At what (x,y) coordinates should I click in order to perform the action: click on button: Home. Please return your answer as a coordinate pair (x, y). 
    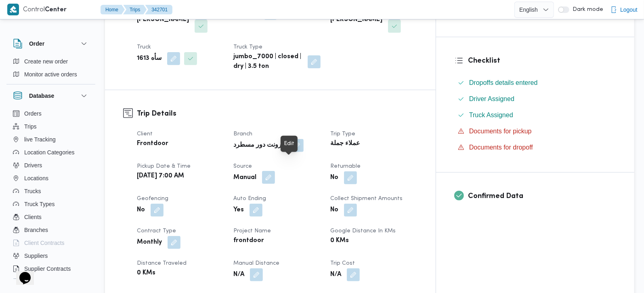
    Looking at the image, I should click on (113, 10).